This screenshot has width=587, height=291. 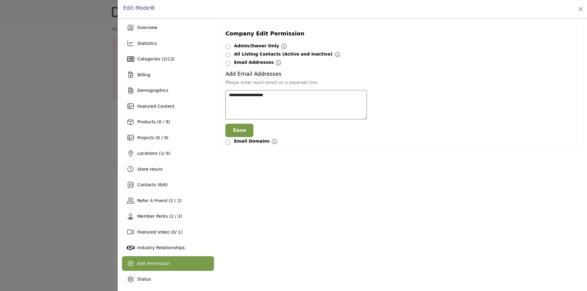 What do you see at coordinates (144, 75) in the screenshot?
I see `span: Billing` at bounding box center [144, 75].